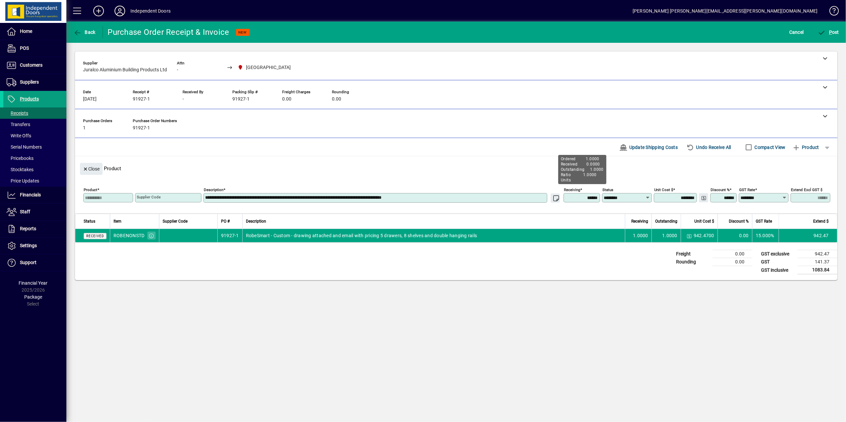 The width and height of the screenshot is (846, 422). Describe the element at coordinates (797, 32) in the screenshot. I see `span: Cancel` at that location.